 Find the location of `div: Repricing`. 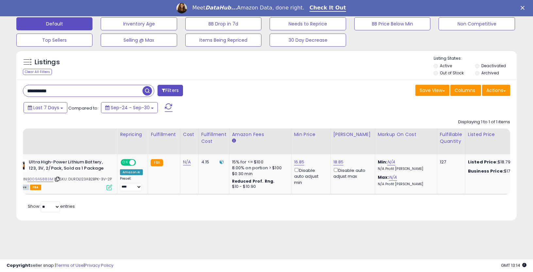

div: Repricing is located at coordinates (132, 135).